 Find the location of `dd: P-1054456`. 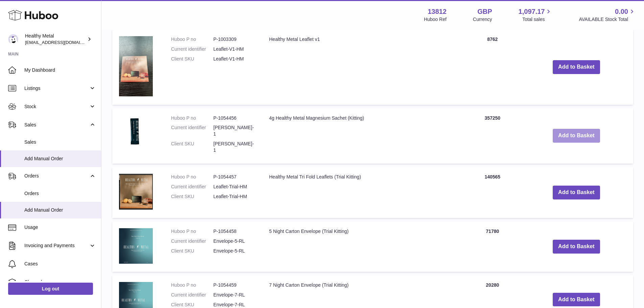

dd: P-1054456 is located at coordinates (235, 118).